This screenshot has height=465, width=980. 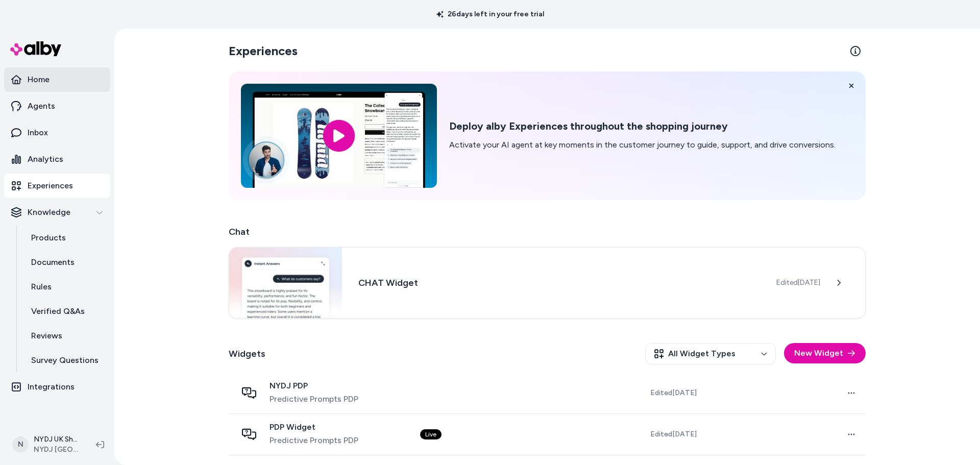 I want to click on a: Inbox, so click(x=57, y=133).